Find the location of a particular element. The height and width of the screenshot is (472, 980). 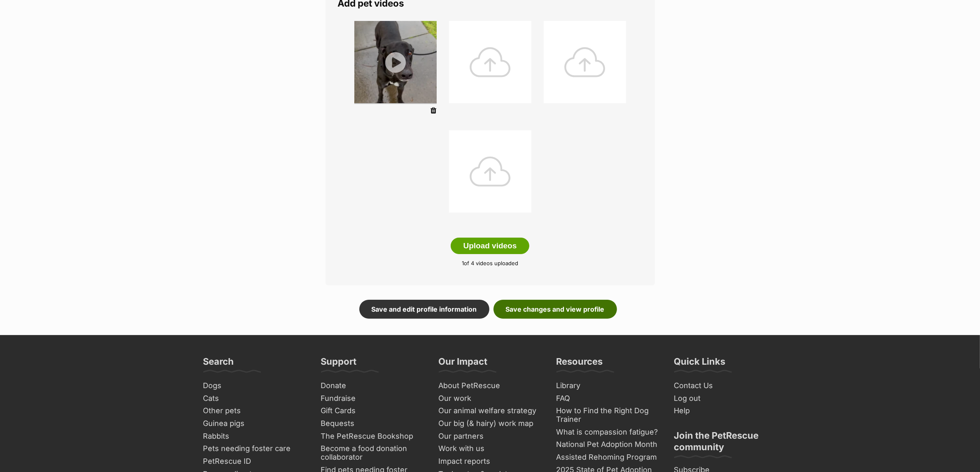

h3: Join the PetRescue community is located at coordinates (726, 444).